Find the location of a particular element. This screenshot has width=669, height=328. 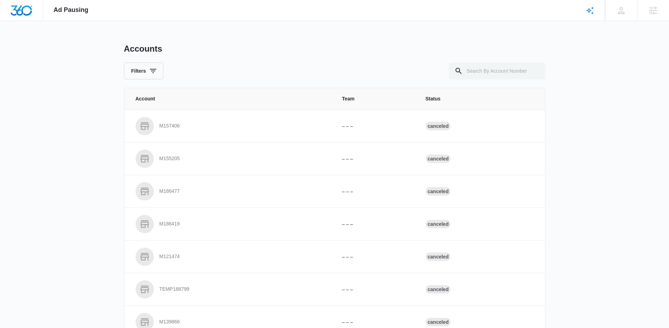

span: Team is located at coordinates (375, 99).